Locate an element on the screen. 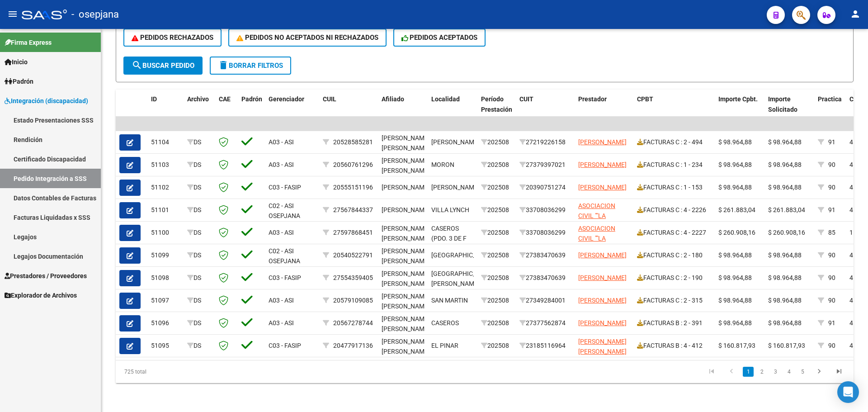 The image size is (868, 412). span: CASEROS is located at coordinates (445, 323).